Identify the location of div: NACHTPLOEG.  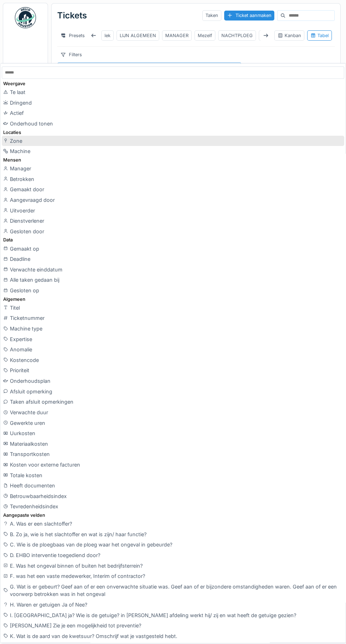
(237, 35).